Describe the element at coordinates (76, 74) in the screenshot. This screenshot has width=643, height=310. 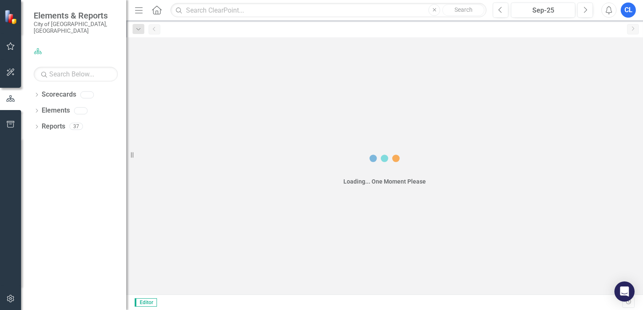
I see `input: Search Below...` at that location.